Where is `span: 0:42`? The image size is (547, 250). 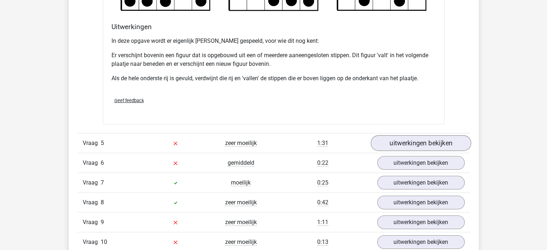 span: 0:42 is located at coordinates (323, 203).